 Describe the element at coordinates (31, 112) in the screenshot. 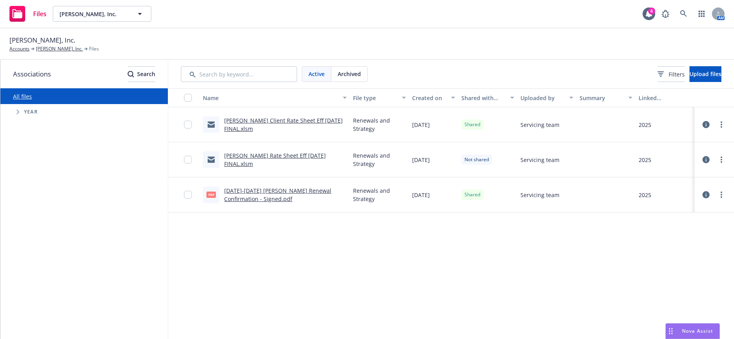

I see `span: Year` at that location.